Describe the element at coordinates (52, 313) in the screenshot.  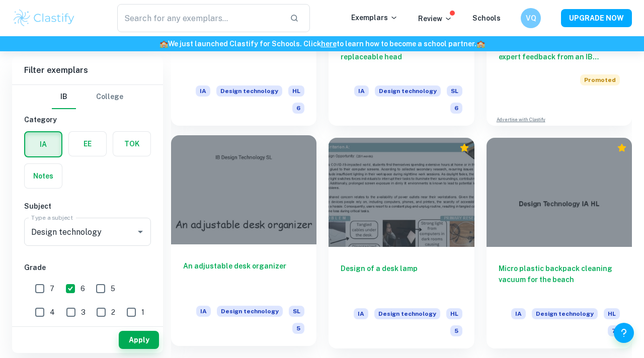
I see `span: 4` at that location.